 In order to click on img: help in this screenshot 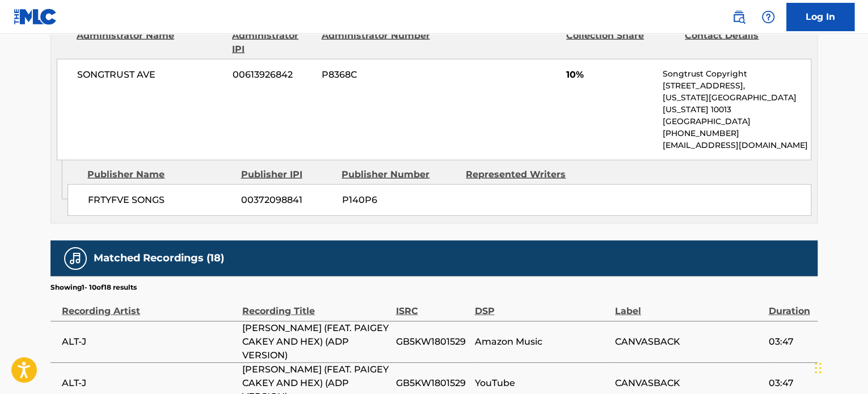, I will do `click(768, 17)`.